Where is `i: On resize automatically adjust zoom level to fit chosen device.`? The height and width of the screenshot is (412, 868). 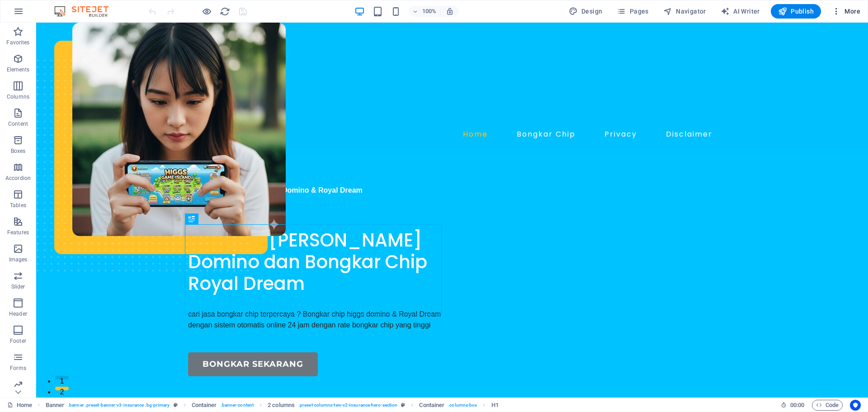
i: On resize automatically adjust zoom level to fit chosen device. is located at coordinates (450, 11).